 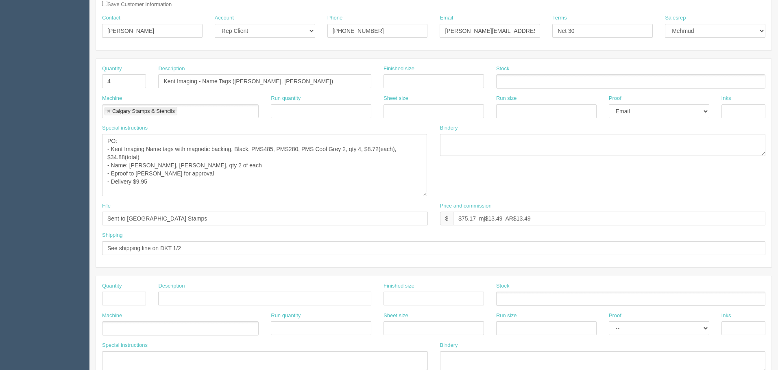 What do you see at coordinates (224, 18) in the screenshot?
I see `label: Account` at bounding box center [224, 18].